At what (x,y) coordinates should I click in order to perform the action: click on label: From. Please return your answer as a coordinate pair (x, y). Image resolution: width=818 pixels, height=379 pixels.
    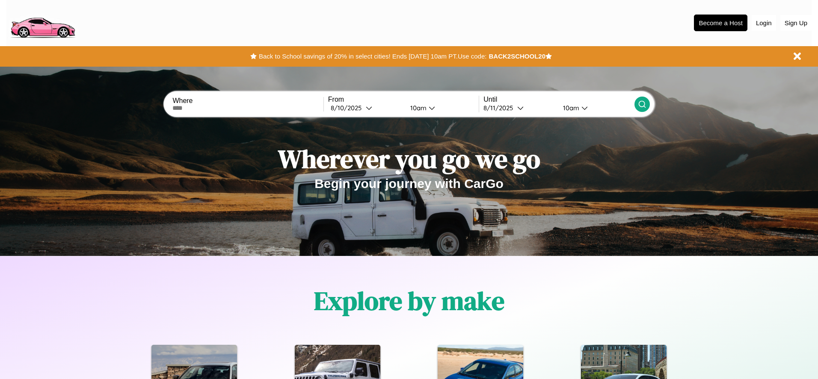
    Looking at the image, I should click on (403, 100).